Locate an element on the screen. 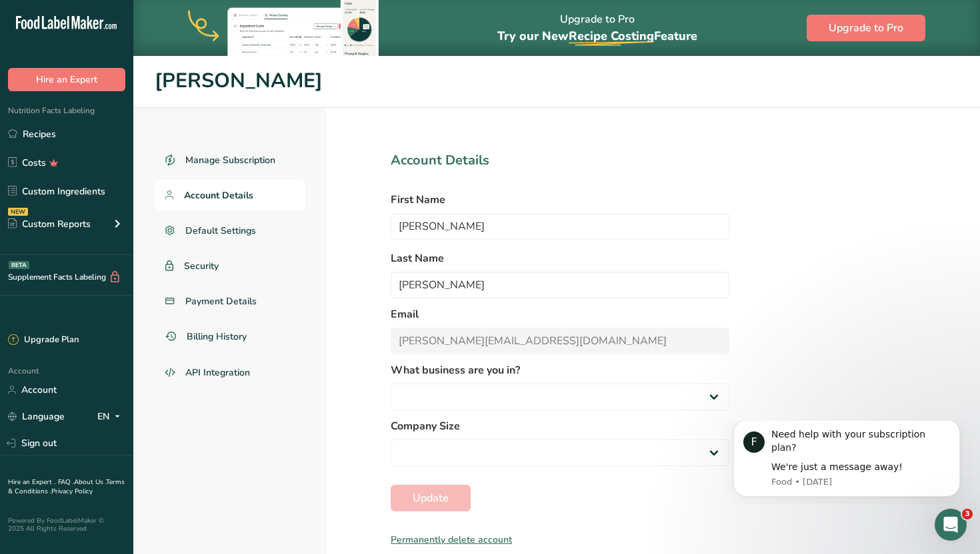 The image size is (980, 554). a: Billing History is located at coordinates (230, 337).